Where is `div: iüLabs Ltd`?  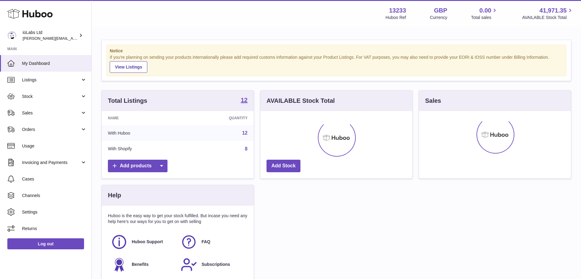
div: iüLabs Ltd is located at coordinates (50, 35).